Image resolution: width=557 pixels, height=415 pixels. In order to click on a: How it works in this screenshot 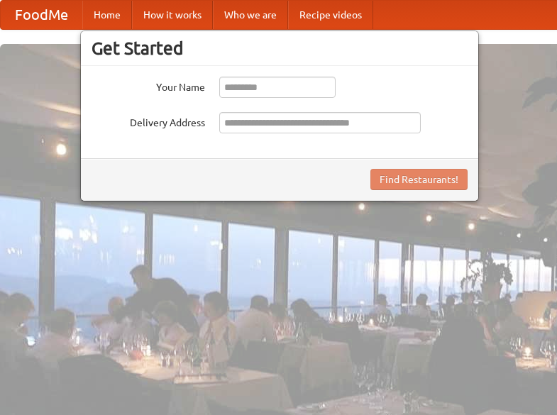, I will do `click(172, 15)`.